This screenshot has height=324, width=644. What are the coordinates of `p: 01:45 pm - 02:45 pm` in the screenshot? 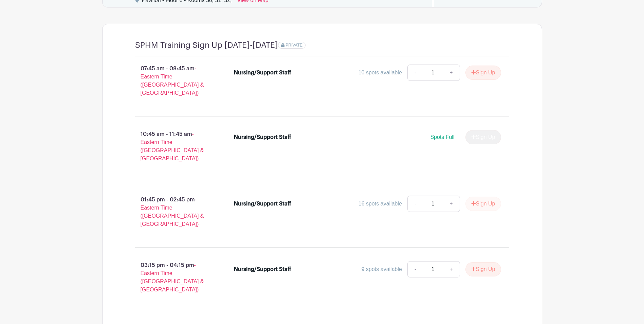 It's located at (174, 212).